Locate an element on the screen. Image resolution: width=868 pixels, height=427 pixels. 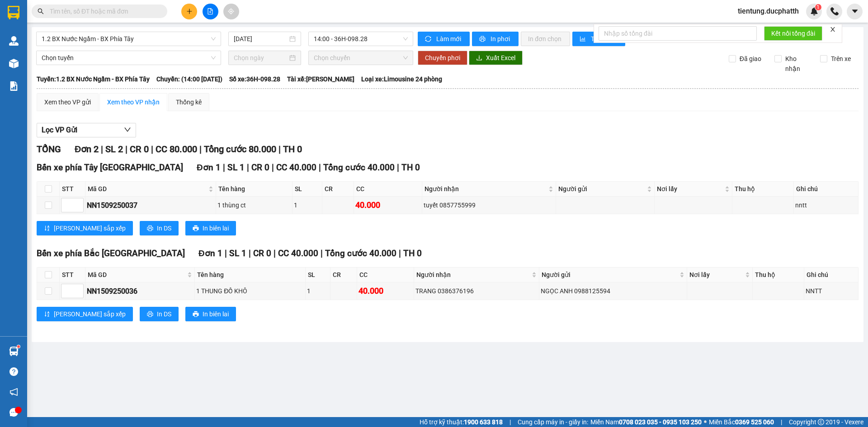
input: Chọn ngày is located at coordinates (260, 58).